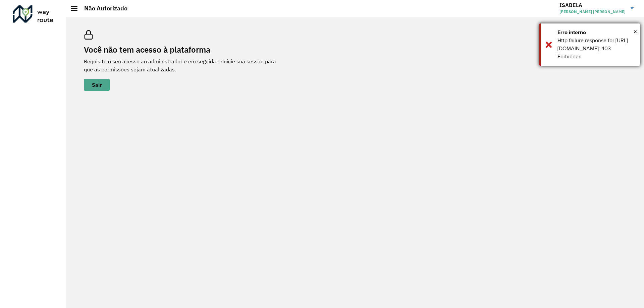  What do you see at coordinates (596, 33) in the screenshot?
I see `div: Erro interno` at bounding box center [596, 33].